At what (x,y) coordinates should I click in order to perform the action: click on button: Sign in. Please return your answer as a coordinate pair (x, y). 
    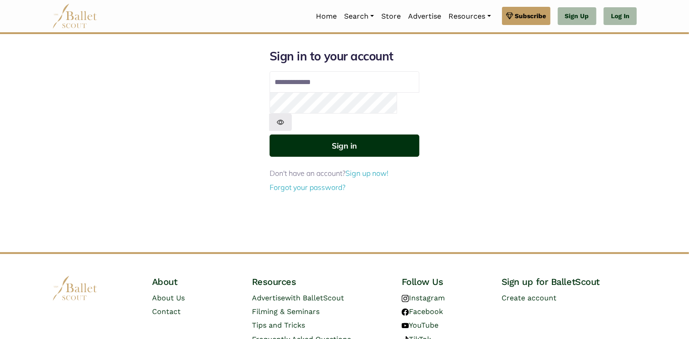
    Looking at the image, I should click on (345, 145).